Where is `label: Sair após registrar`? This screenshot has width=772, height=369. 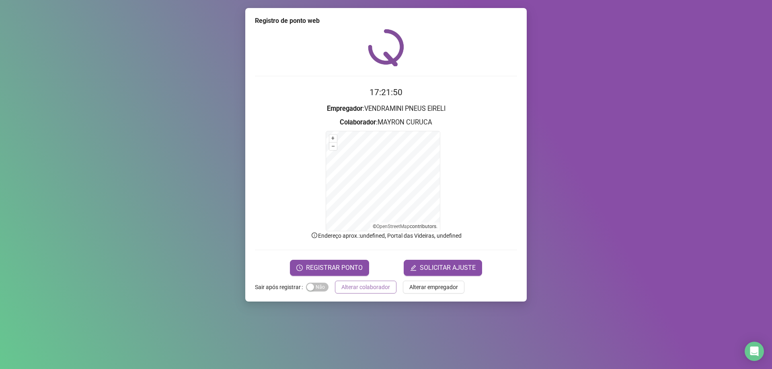 label: Sair após registrar is located at coordinates (280, 287).